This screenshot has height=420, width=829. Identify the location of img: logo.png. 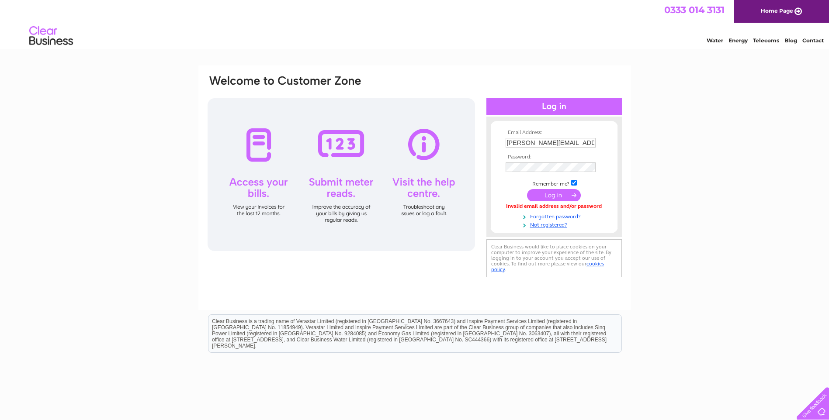
(51, 36).